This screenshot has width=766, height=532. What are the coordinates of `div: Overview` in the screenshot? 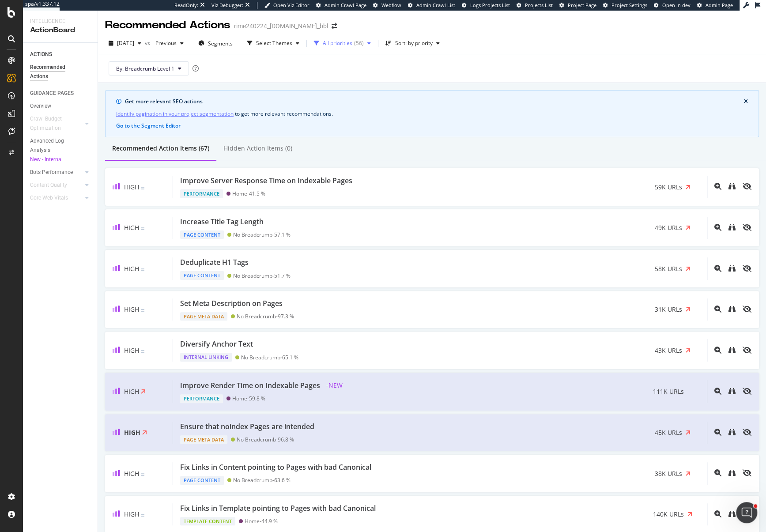 It's located at (41, 106).